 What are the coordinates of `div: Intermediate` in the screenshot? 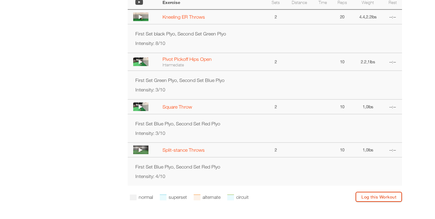 It's located at (213, 65).